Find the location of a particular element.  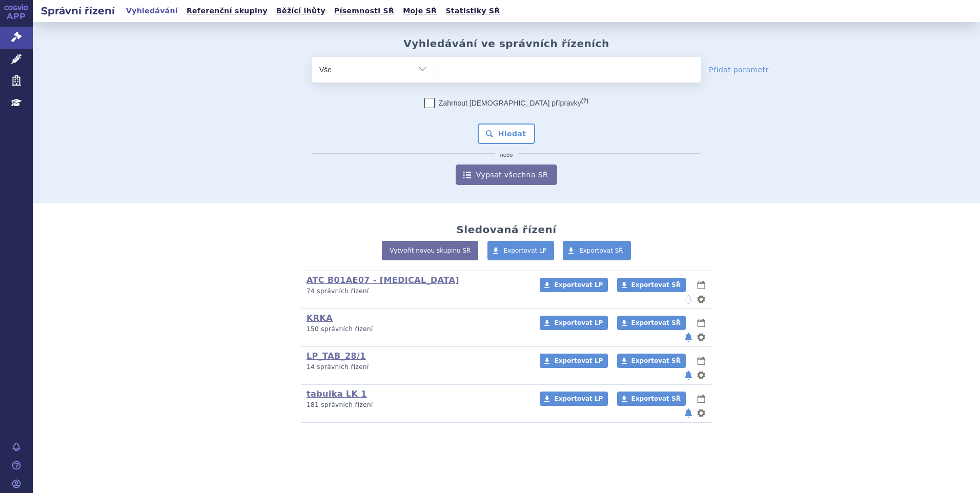

h2: Sledovaná řízení is located at coordinates (506, 229).